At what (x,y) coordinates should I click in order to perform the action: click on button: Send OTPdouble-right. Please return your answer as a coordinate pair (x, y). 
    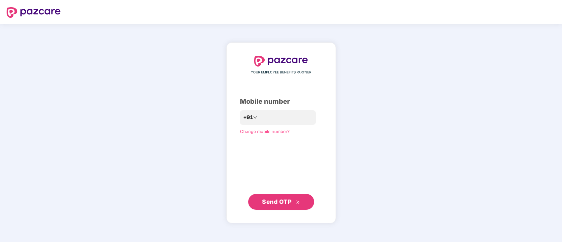
    Looking at the image, I should click on (281, 202).